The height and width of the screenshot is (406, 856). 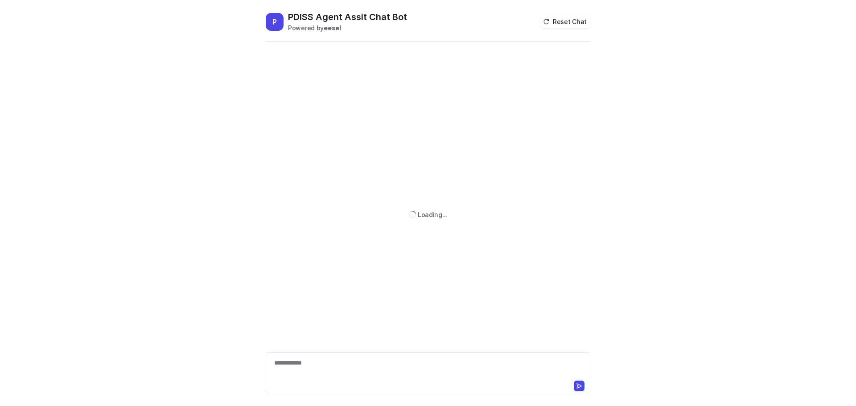 What do you see at coordinates (347, 17) in the screenshot?
I see `h2: PDISS Agent Assit Chat Bot` at bounding box center [347, 17].